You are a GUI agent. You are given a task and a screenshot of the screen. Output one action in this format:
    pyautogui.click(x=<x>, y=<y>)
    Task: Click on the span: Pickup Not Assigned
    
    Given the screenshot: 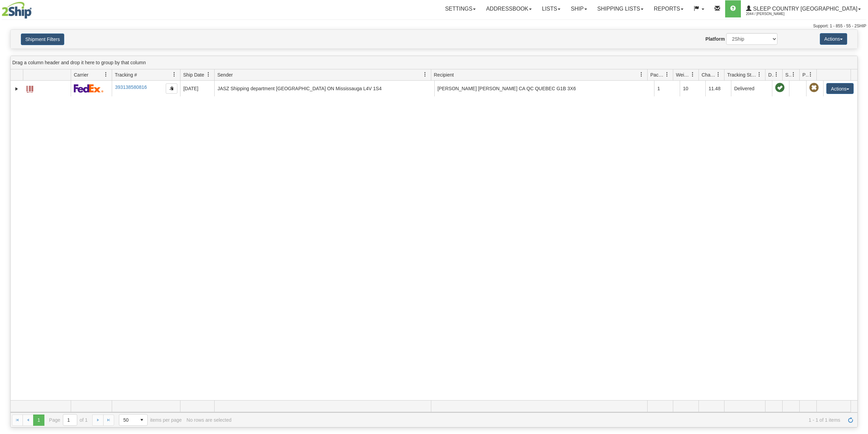 What is the action you would take?
    pyautogui.click(x=814, y=88)
    